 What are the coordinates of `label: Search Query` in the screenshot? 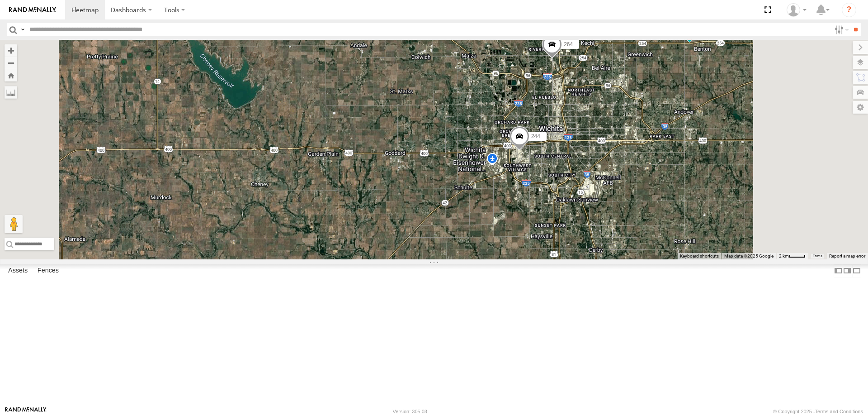 It's located at (22, 30).